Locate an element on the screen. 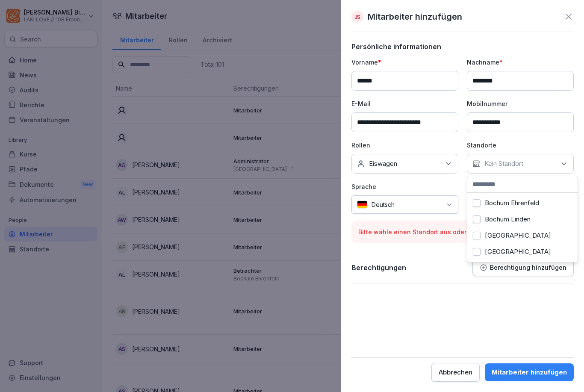 This screenshot has width=584, height=392. p: Sprache is located at coordinates (405, 186).